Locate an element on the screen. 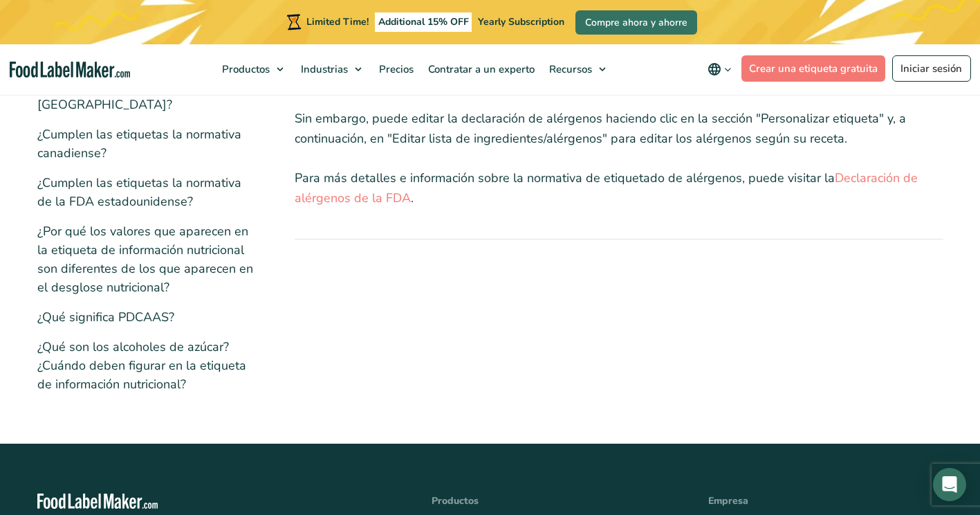 This screenshot has width=980, height=515. a: Crear una etiqueta gratuita is located at coordinates (814, 68).